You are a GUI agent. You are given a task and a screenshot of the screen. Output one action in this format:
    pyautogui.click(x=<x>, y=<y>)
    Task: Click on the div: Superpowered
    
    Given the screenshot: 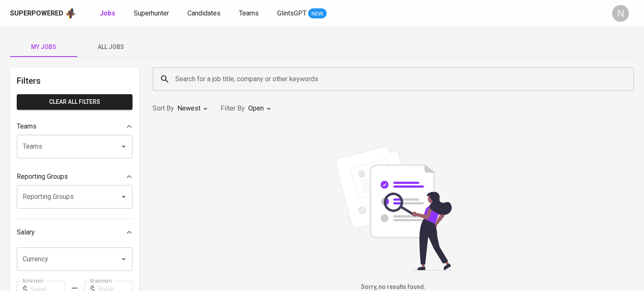 What is the action you would take?
    pyautogui.click(x=36, y=14)
    